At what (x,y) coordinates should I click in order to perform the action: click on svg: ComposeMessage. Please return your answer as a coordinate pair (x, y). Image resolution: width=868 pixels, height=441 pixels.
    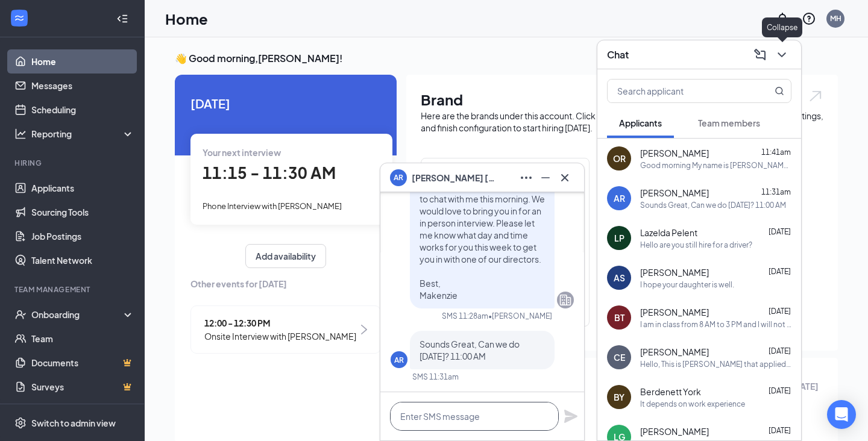
    Looking at the image, I should click on (760, 55).